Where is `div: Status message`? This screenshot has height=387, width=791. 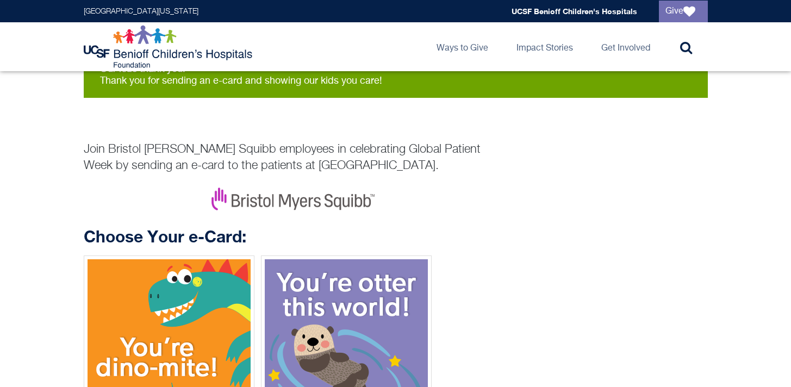 div: Status message is located at coordinates (396, 75).